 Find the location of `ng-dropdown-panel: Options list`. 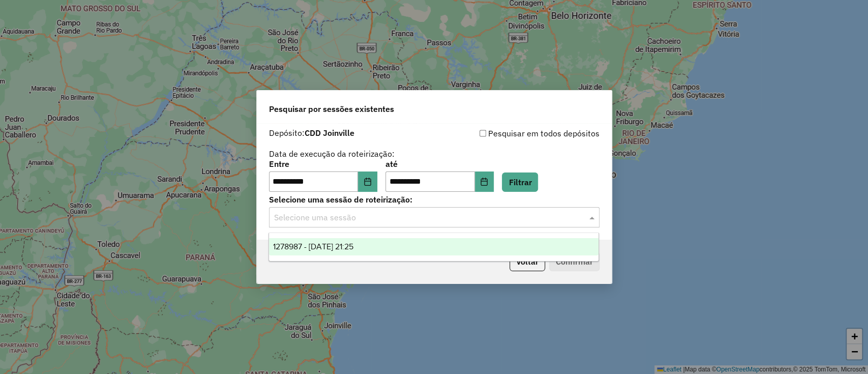

ng-dropdown-panel: Options list is located at coordinates (434, 247).